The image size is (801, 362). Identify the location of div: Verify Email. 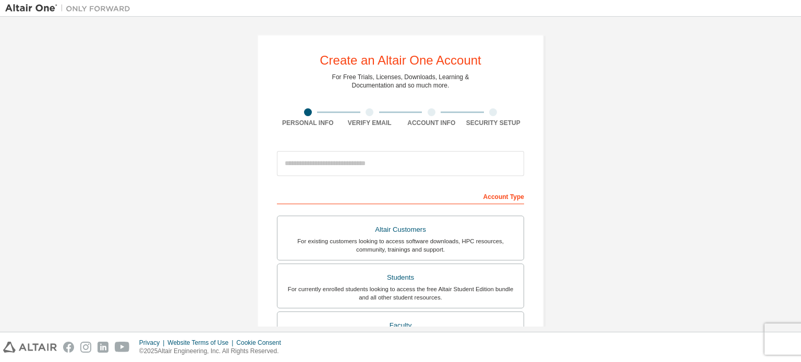
(370, 123).